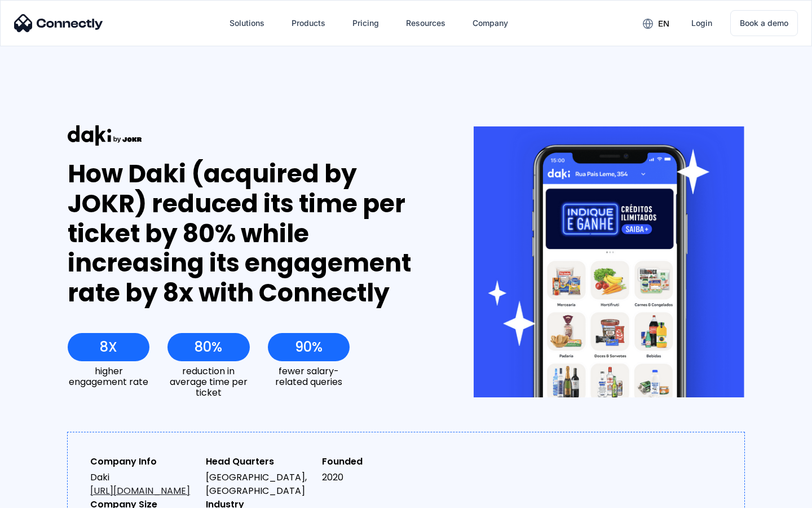  What do you see at coordinates (701, 23) in the screenshot?
I see `a: Login` at bounding box center [701, 23].